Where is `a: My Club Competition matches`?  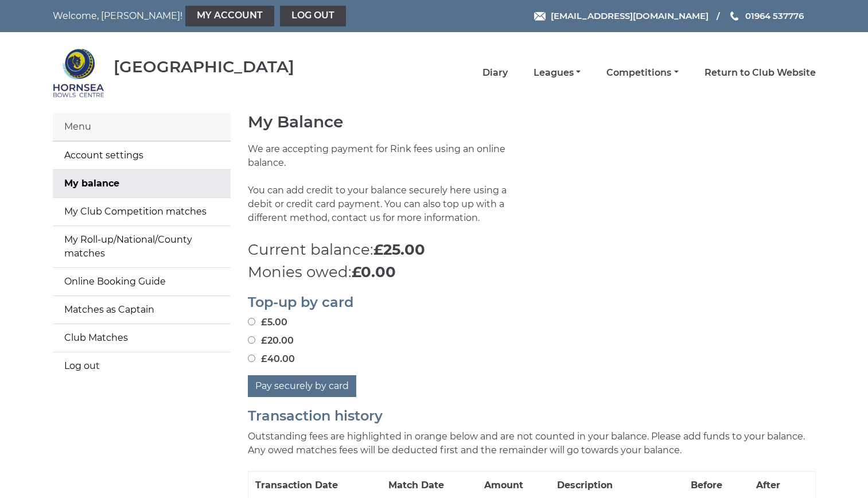 a: My Club Competition matches is located at coordinates (141, 211).